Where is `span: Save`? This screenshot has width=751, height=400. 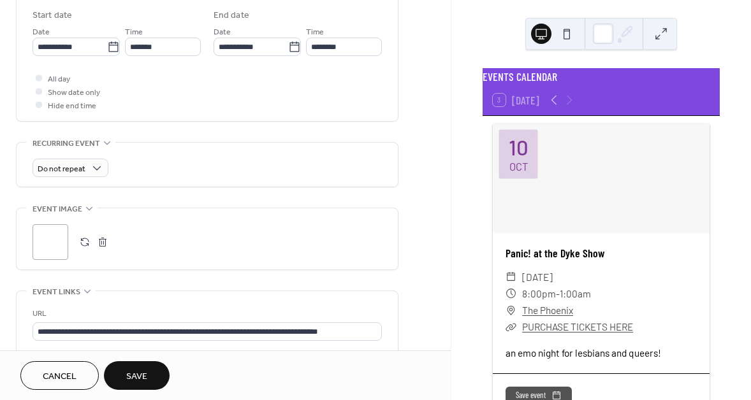 span: Save is located at coordinates (136, 377).